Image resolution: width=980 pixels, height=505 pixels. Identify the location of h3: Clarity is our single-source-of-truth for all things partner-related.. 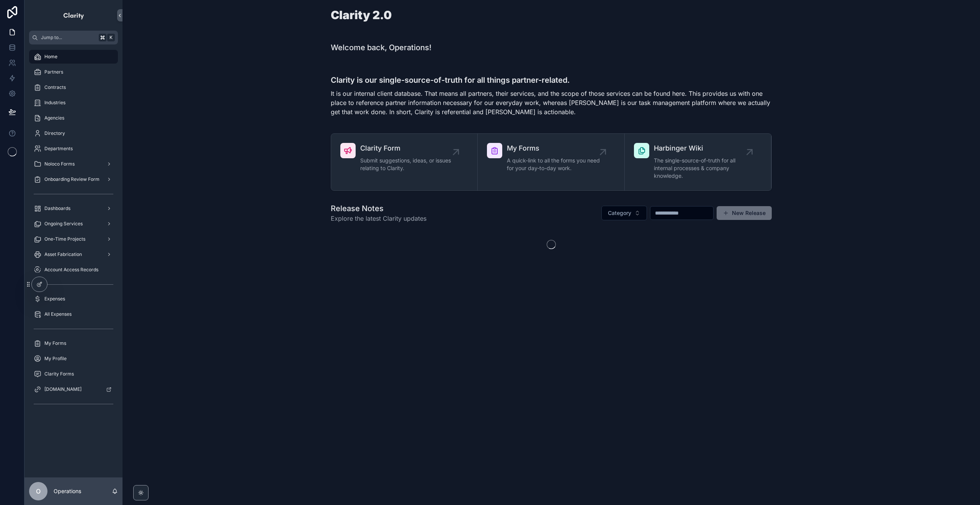
(551, 80).